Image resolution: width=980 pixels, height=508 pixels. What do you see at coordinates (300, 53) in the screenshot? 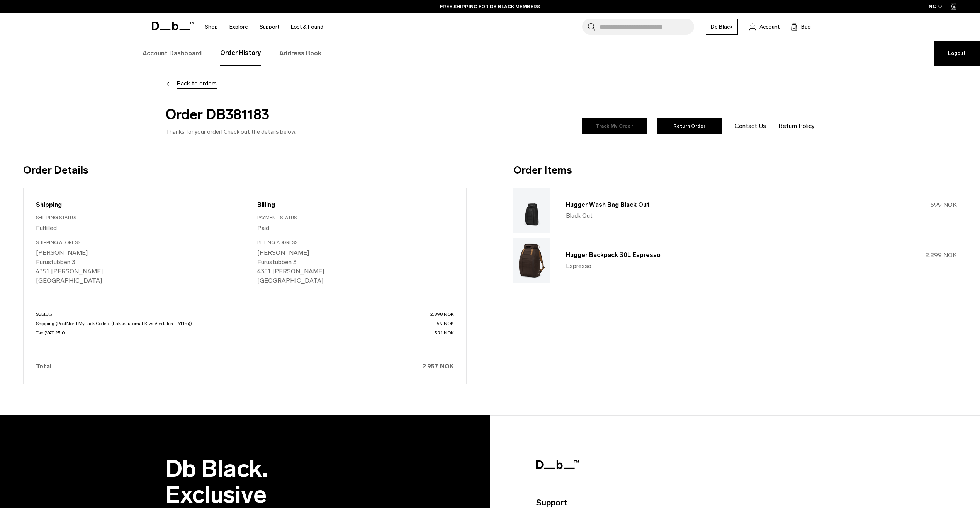
I see `a: Address Book` at bounding box center [300, 53].